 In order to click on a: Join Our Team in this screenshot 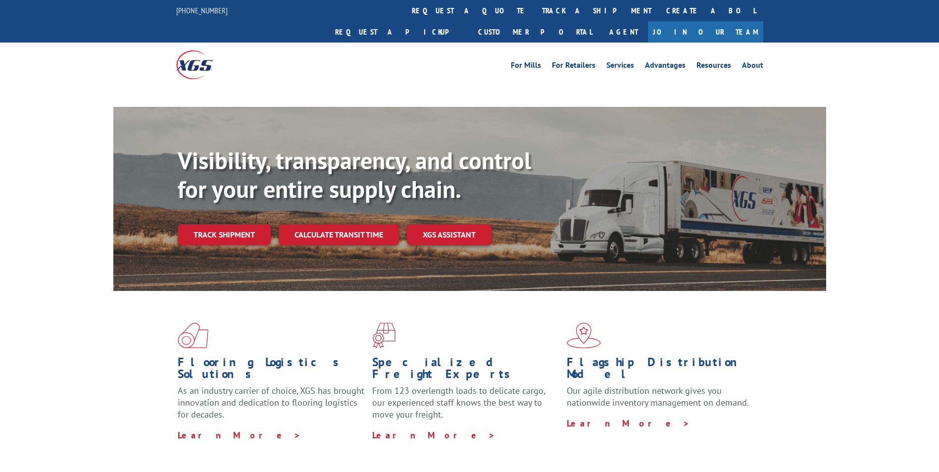, I will do `click(705, 32)`.